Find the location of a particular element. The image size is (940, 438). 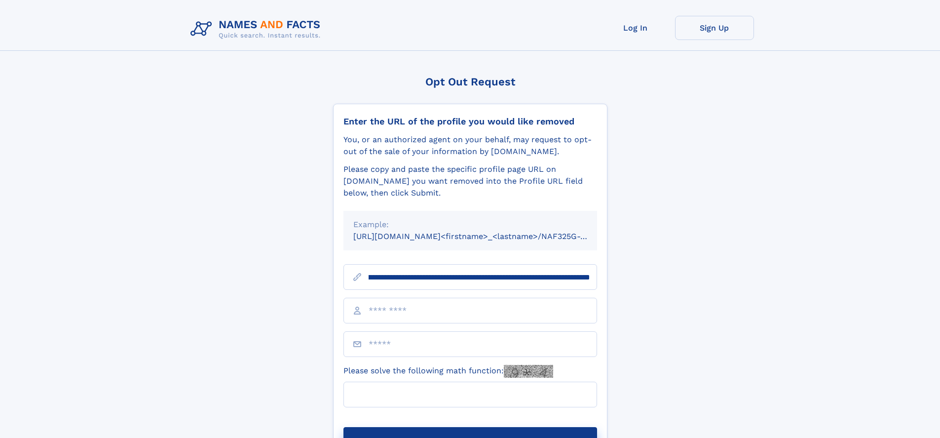

div: Example: is located at coordinates (470, 225).